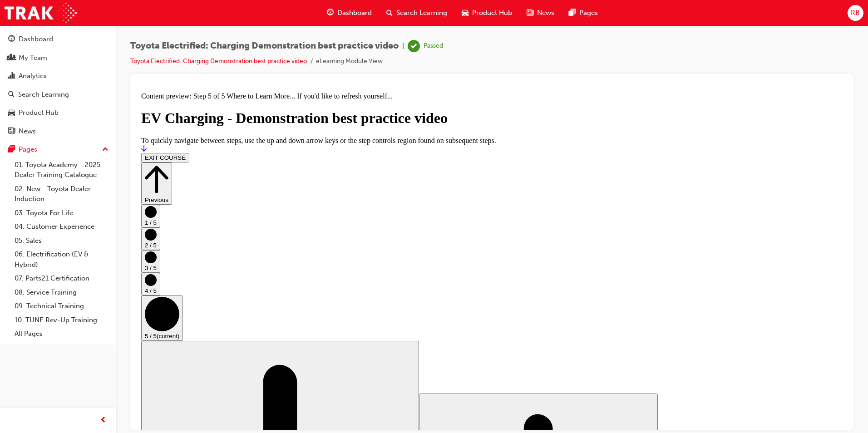 The width and height of the screenshot is (868, 433). Describe the element at coordinates (61, 213) in the screenshot. I see `a: 03. Toyota For Life` at that location.